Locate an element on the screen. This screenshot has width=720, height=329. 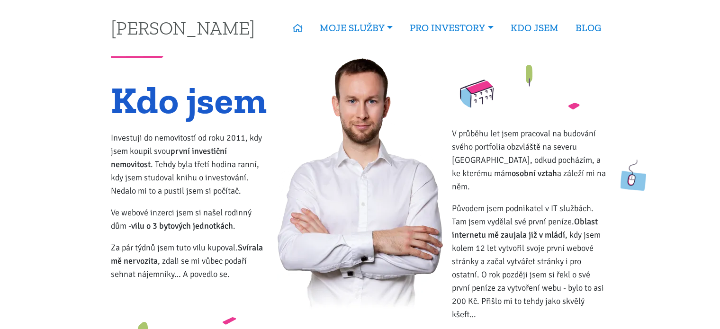
h1: Kdo jsem is located at coordinates (189, 100).